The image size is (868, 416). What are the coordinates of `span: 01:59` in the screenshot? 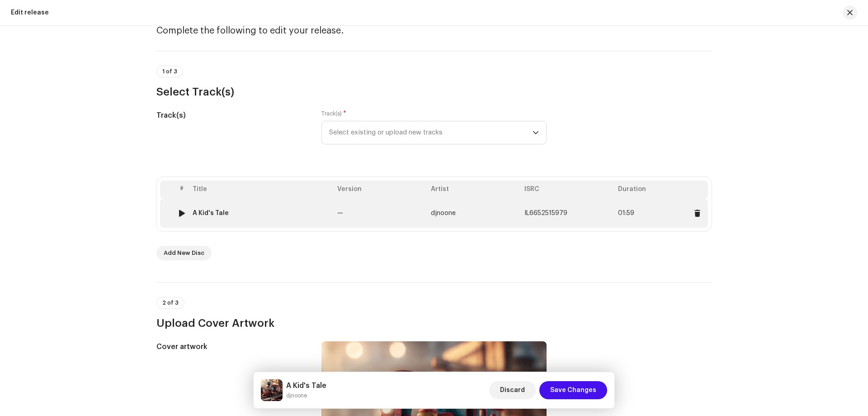 It's located at (626, 213).